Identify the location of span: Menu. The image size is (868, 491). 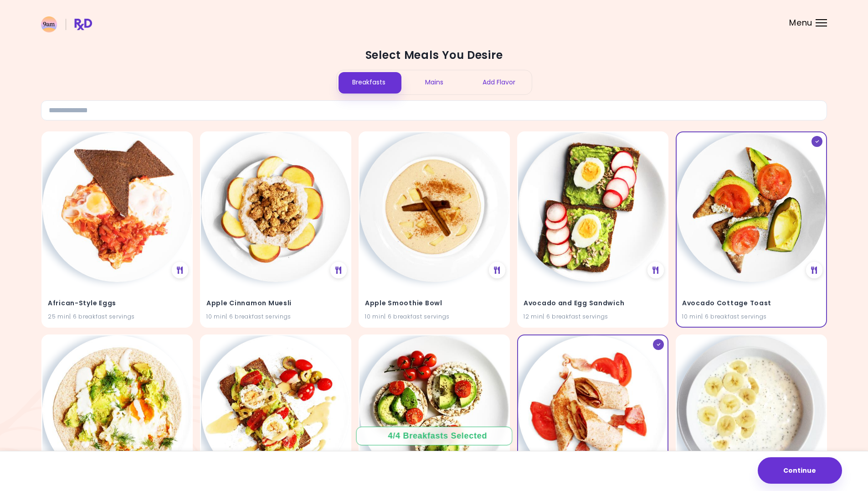
(801, 23).